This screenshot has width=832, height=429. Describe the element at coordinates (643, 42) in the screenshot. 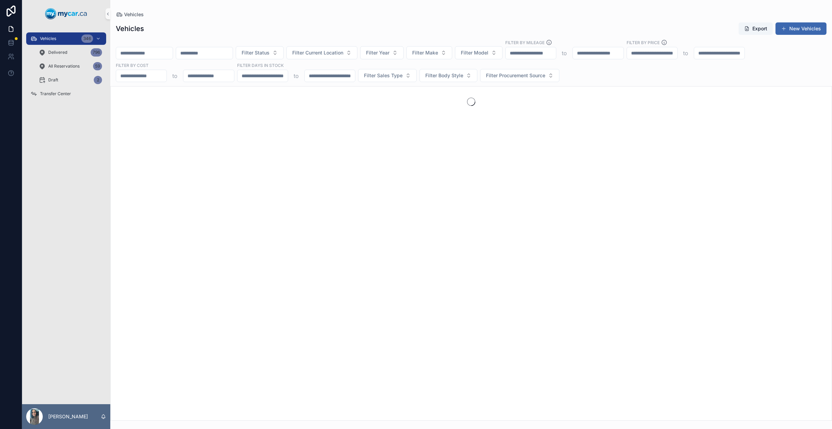

I see `label: FILTER BY PRICE` at that location.